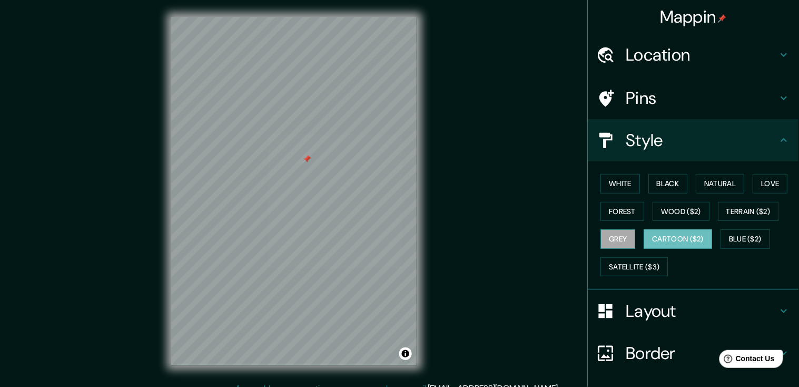 Image resolution: width=799 pixels, height=387 pixels. Describe the element at coordinates (694, 98) in the screenshot. I see `div: Pins` at that location.